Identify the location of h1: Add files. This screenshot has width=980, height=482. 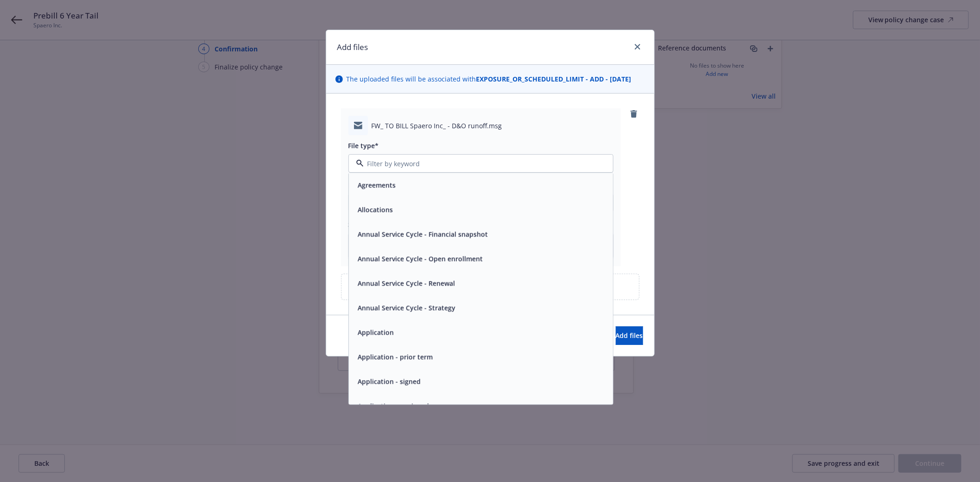
(352, 47).